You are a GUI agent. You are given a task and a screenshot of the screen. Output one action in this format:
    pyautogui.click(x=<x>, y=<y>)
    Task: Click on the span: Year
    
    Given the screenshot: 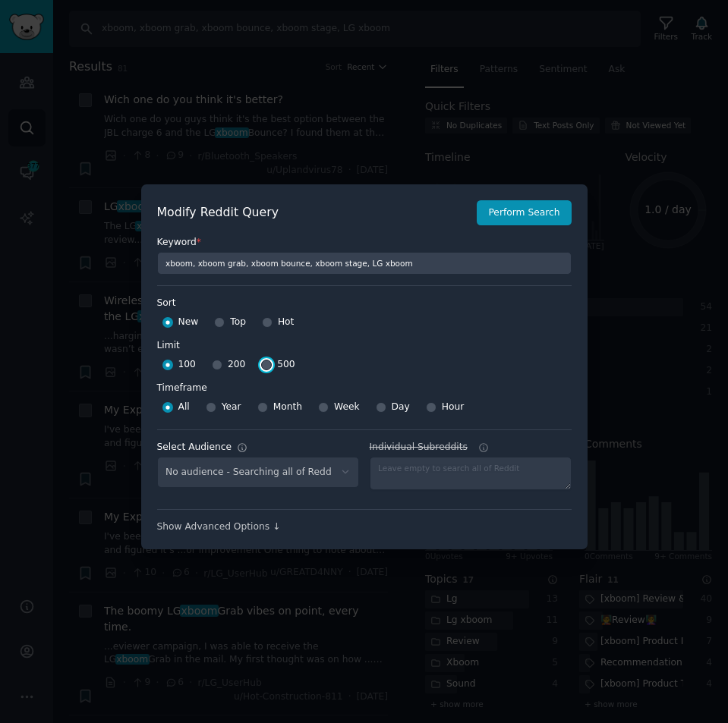 What is the action you would take?
    pyautogui.click(x=232, y=407)
    